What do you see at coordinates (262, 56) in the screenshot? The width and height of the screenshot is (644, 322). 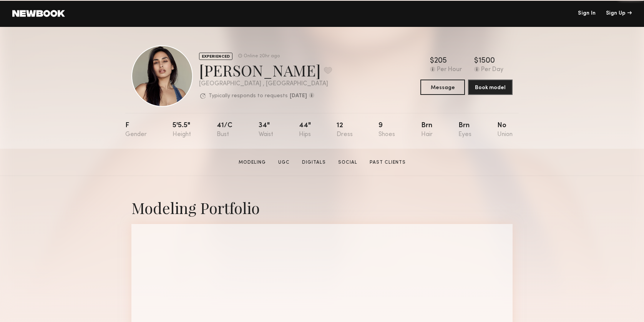 I see `div: Online 20hr ago` at bounding box center [262, 56].